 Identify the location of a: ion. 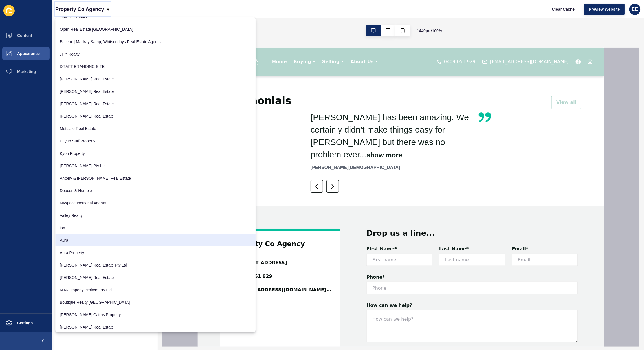
(155, 228).